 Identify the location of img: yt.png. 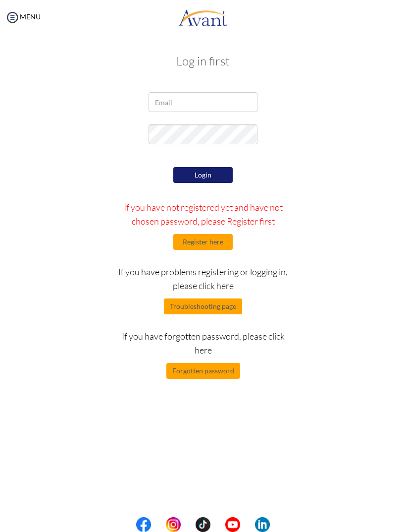
(233, 524).